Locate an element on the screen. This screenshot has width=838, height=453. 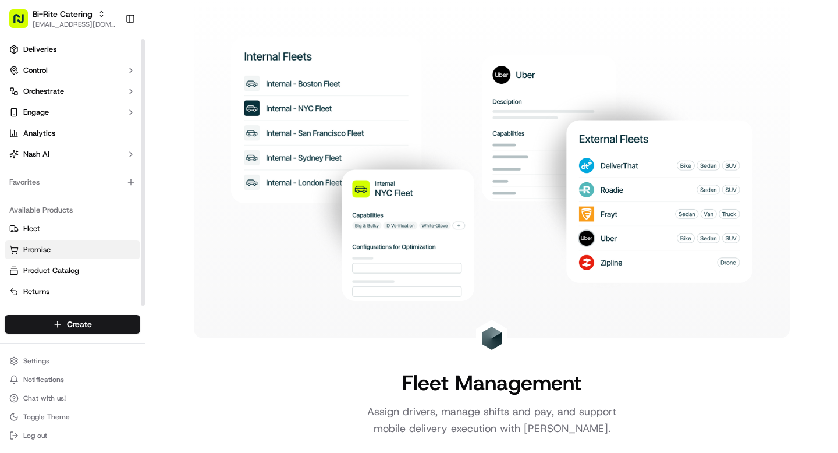
span: Fleet is located at coordinates (31, 229).